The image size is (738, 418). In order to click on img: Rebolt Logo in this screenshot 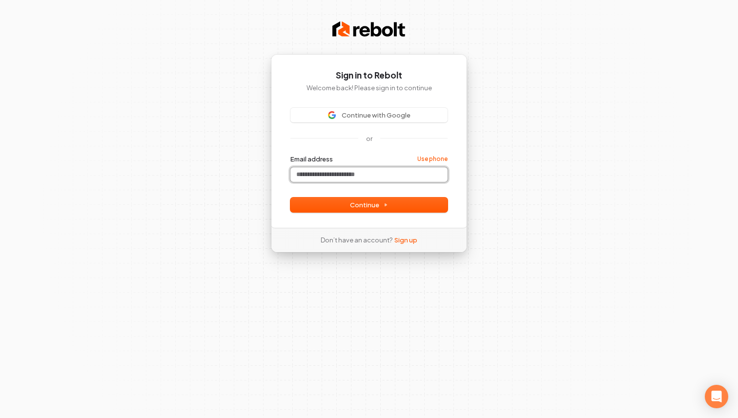, I will do `click(369, 29)`.